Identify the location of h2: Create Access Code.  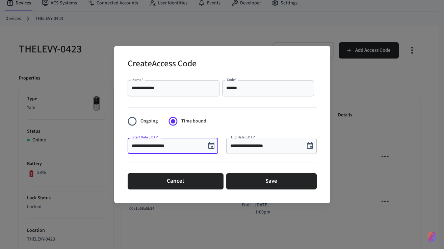
(162, 64).